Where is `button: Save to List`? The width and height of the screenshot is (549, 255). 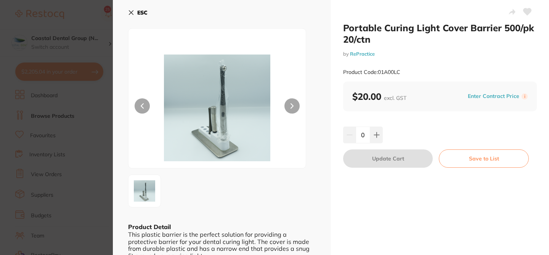 button: Save to List is located at coordinates (484, 159).